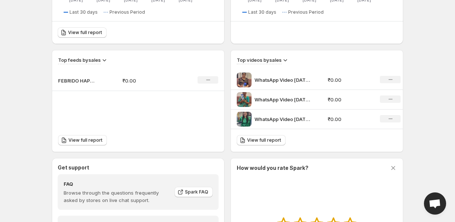 The width and height of the screenshot is (455, 222). What do you see at coordinates (435, 204) in the screenshot?
I see `a: Open chat` at bounding box center [435, 204].